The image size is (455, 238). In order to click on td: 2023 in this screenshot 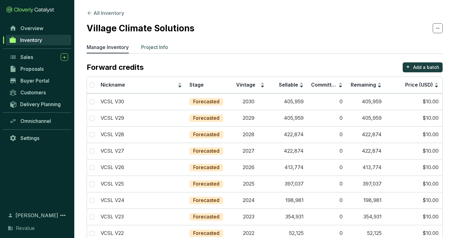, I will do `click(249, 216)`.